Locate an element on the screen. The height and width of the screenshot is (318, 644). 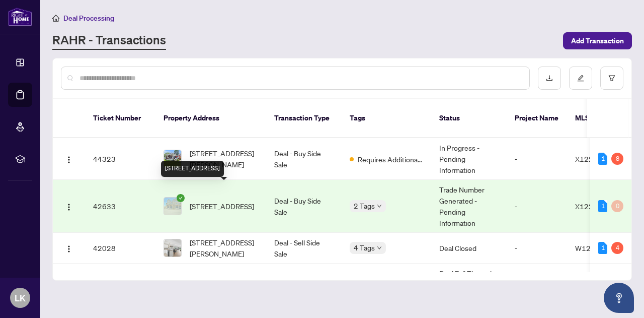
td: 42028 is located at coordinates (120, 248).